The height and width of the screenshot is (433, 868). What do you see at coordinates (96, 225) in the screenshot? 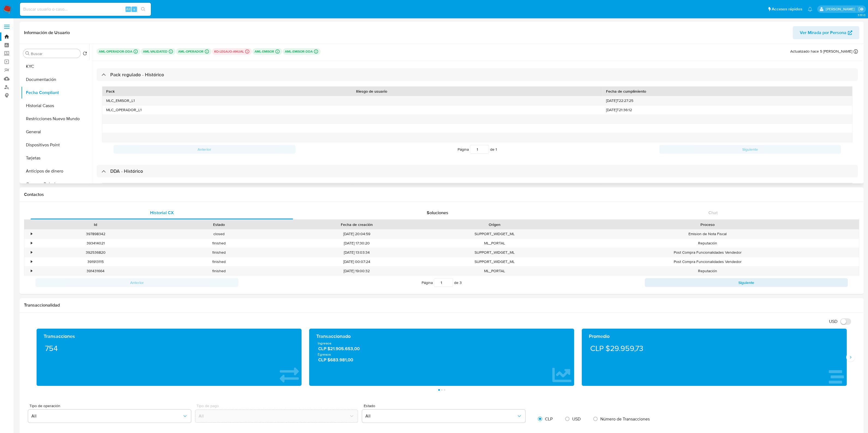
I see `div: Id` at bounding box center [96, 225].